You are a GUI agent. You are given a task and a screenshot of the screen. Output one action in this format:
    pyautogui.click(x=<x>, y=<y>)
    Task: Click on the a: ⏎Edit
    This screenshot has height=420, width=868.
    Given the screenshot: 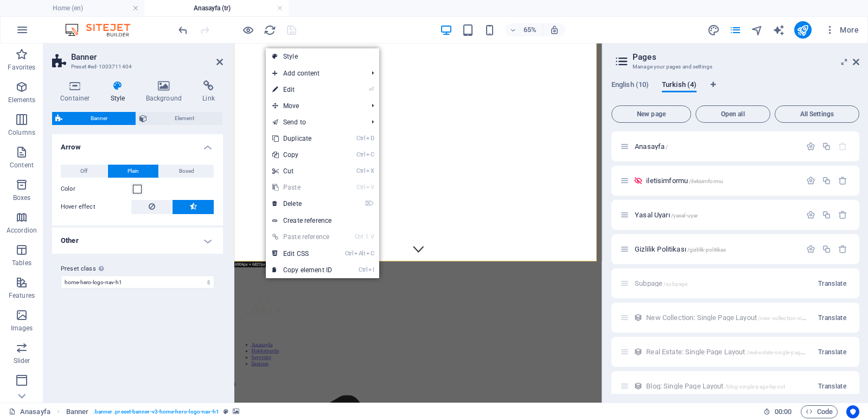 What is the action you would take?
    pyautogui.click(x=302, y=89)
    